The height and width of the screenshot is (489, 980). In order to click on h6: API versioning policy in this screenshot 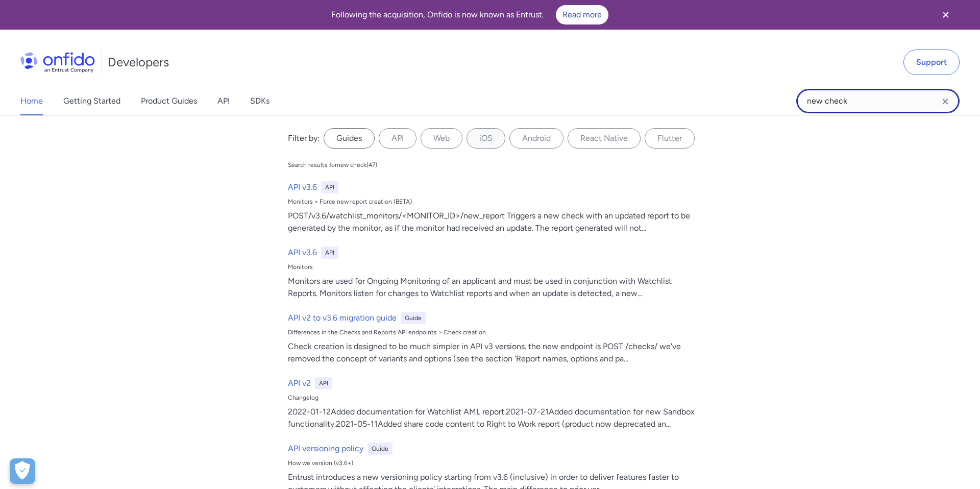, I will do `click(326, 449)`.